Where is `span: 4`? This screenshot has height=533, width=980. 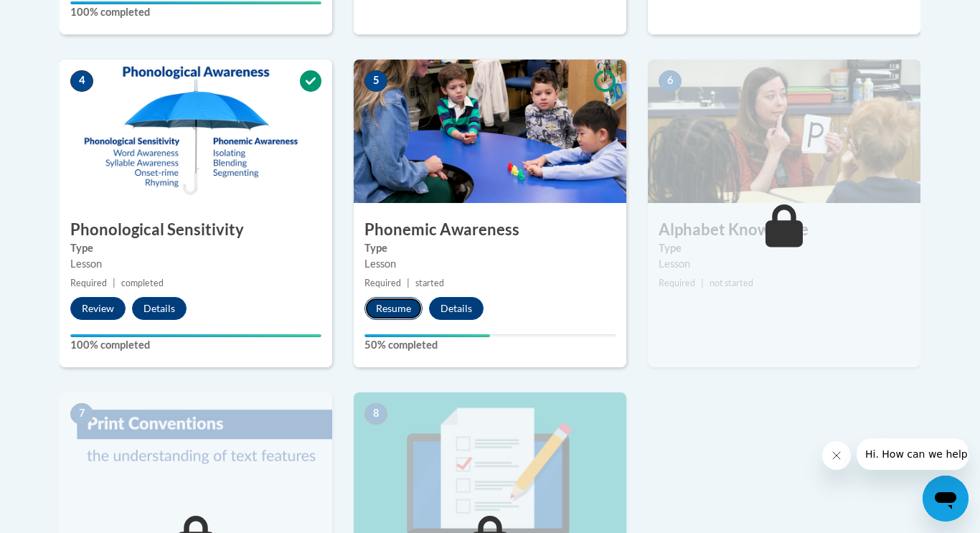
span: 4 is located at coordinates (82, 81).